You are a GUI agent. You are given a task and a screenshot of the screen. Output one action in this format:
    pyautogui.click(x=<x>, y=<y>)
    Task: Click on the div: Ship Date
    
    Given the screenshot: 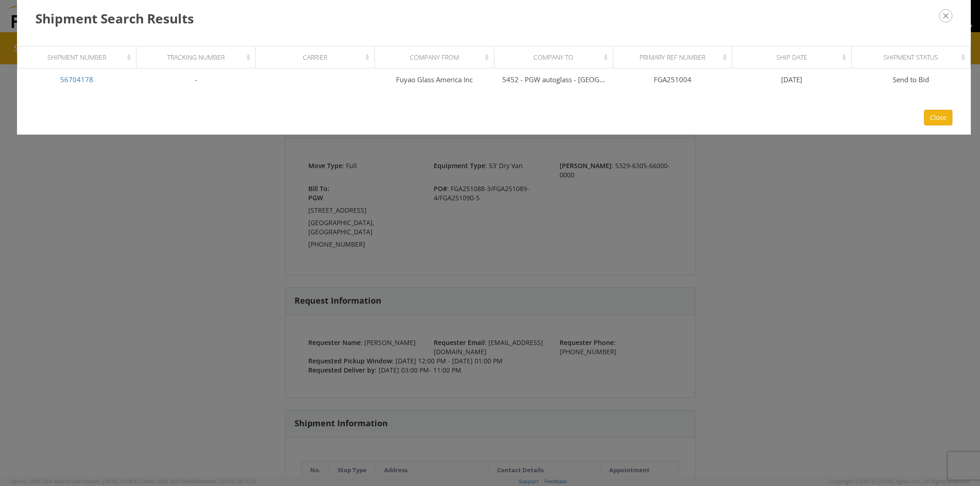 What is the action you would take?
    pyautogui.click(x=795, y=57)
    